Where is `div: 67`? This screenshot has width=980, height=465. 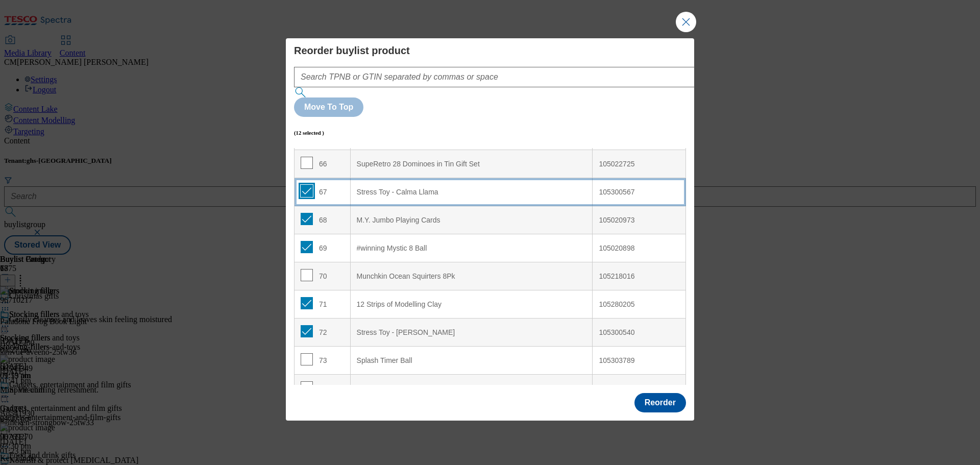 div: 67 is located at coordinates (322, 192).